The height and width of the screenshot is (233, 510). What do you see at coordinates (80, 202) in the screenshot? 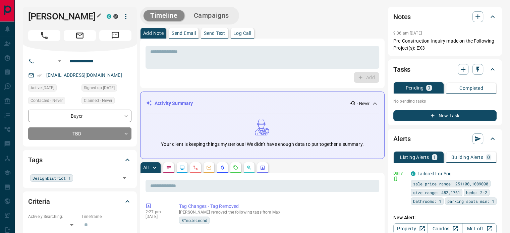
I see `div: Criteria` at bounding box center [80, 202].